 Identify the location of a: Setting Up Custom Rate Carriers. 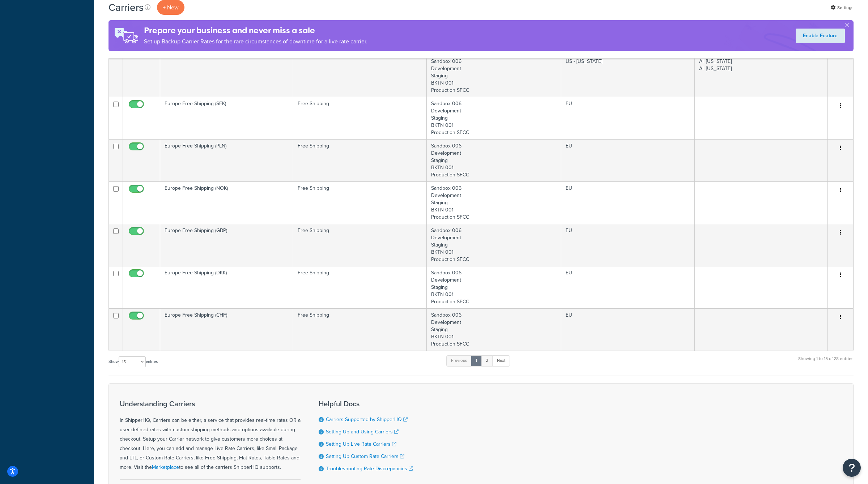
(365, 456).